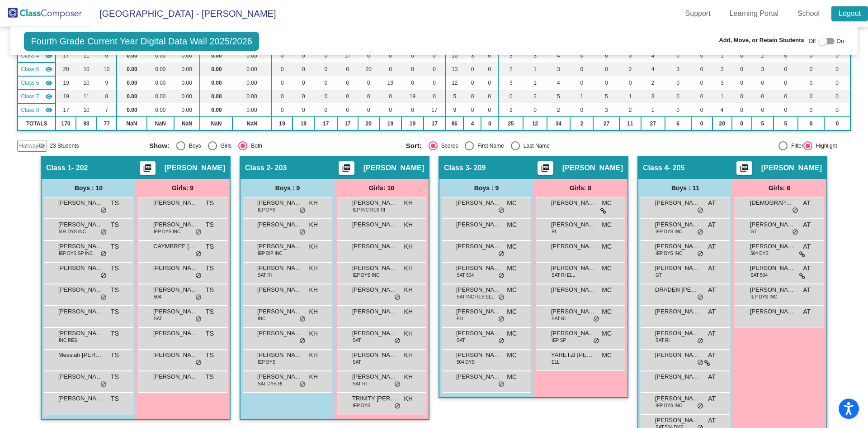 This screenshot has height=428, width=868. I want to click on div: Filter, so click(795, 146).